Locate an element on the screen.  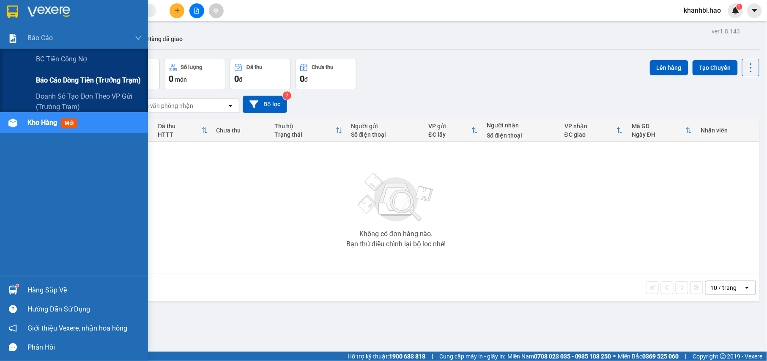
li: 26 Phó Cơ Điều, Phường 12 is located at coordinates (216, 26).